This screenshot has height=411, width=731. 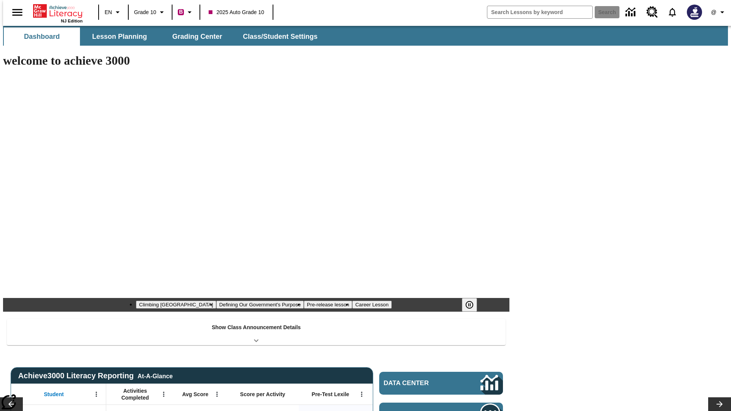 What do you see at coordinates (17, 12) in the screenshot?
I see `button: Open side menu` at bounding box center [17, 12].